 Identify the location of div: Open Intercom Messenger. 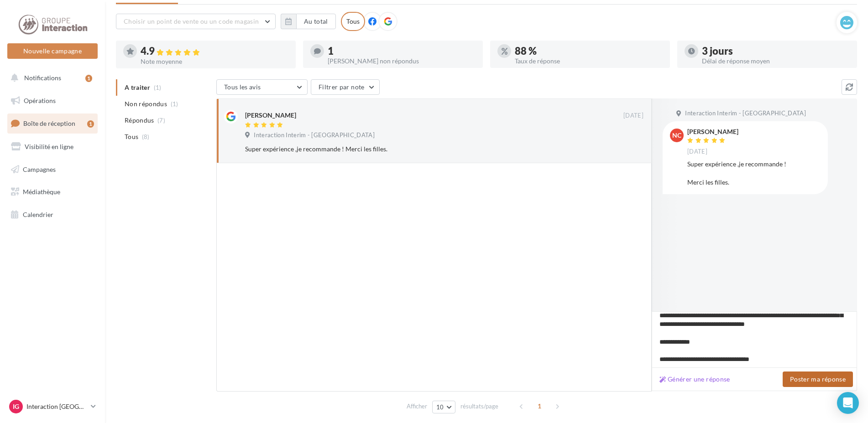
(847, 403).